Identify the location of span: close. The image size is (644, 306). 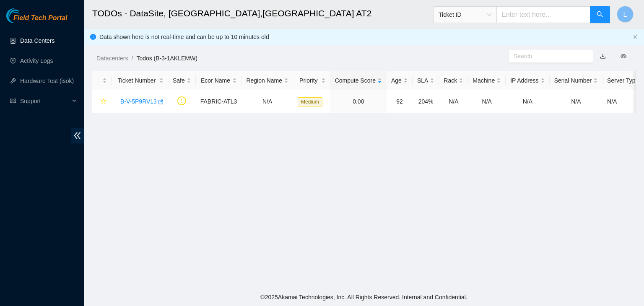
(635, 37).